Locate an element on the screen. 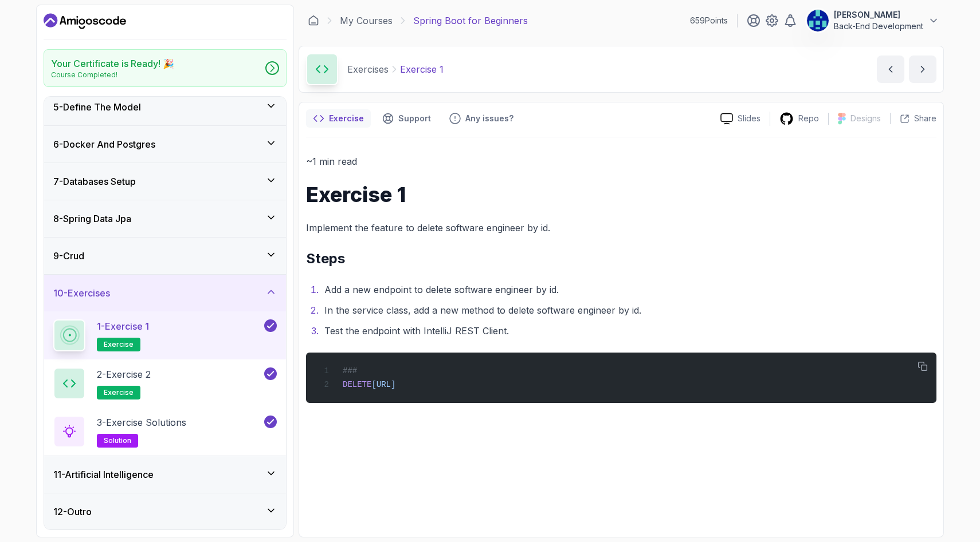 The width and height of the screenshot is (980, 542). p: 2 - Exercise 2 is located at coordinates (124, 374).